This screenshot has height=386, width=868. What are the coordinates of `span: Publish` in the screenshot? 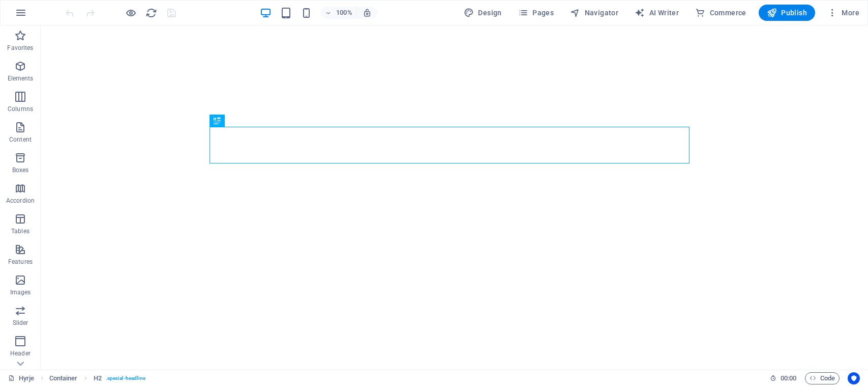 It's located at (787, 13).